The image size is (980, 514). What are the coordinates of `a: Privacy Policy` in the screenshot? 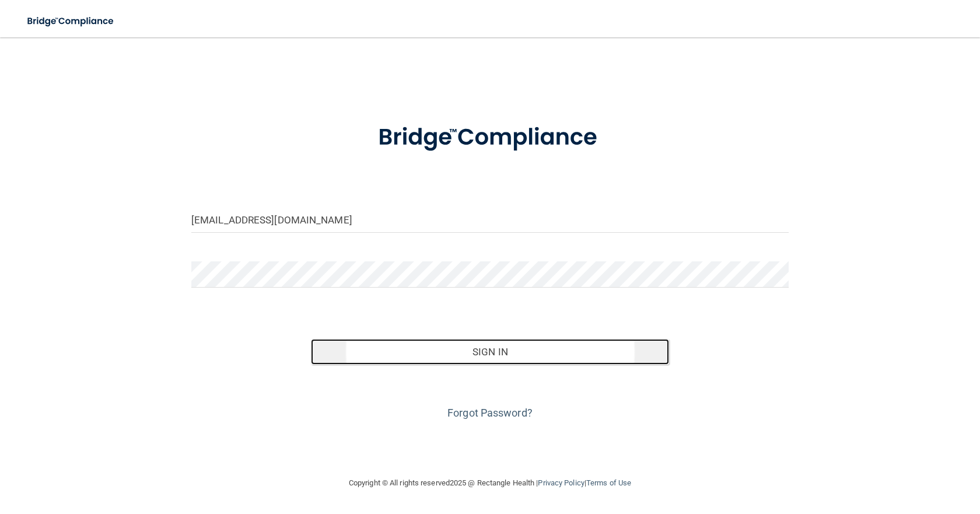 It's located at (561, 482).